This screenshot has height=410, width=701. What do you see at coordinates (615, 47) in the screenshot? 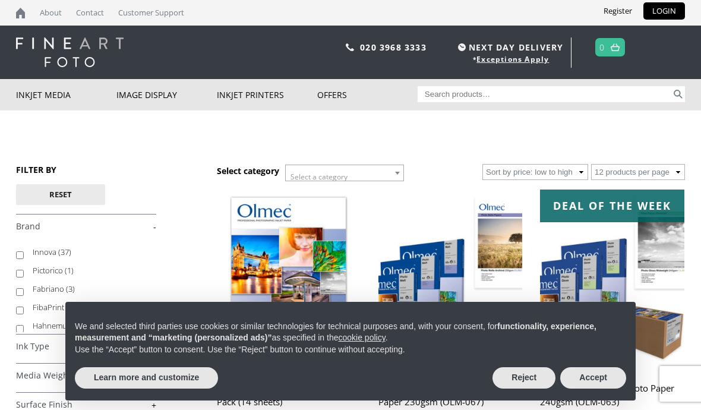
I see `img: basket.svg` at bounding box center [615, 47].